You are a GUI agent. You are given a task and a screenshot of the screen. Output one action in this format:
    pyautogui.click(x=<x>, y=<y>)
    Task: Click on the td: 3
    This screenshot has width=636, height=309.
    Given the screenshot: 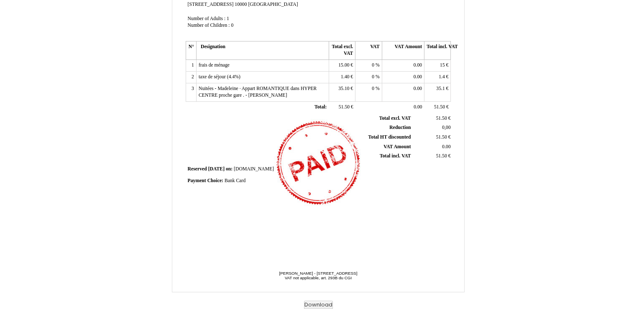 What is the action you would take?
    pyautogui.click(x=191, y=92)
    